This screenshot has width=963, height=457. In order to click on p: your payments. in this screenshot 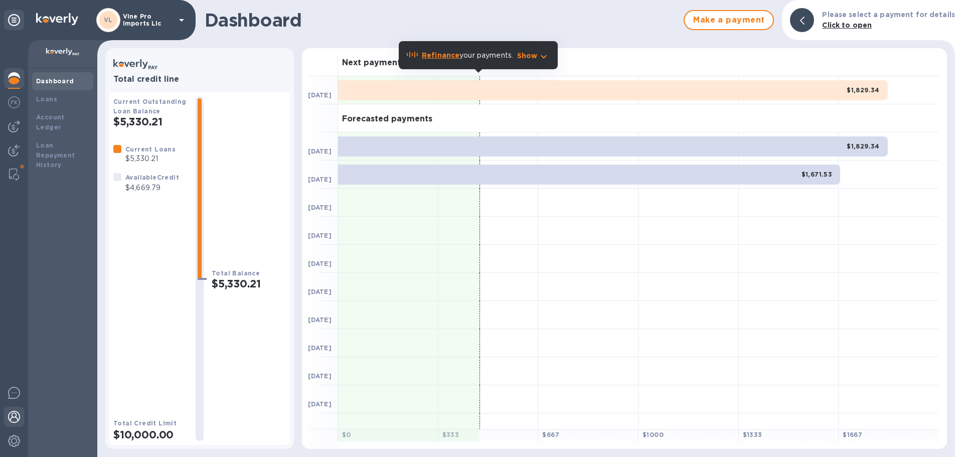, I will do `click(468, 55)`.